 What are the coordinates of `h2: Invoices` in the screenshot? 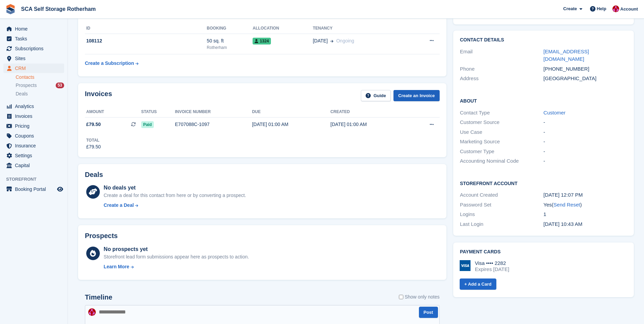 It's located at (98, 95).